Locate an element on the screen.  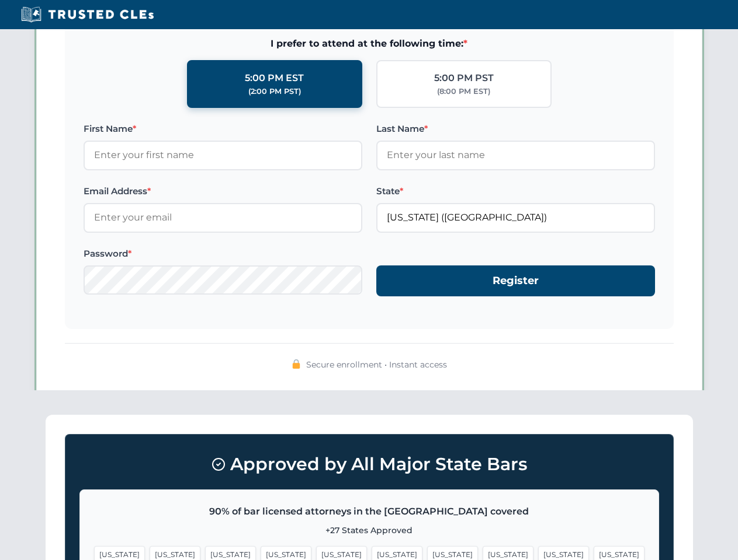
label: State is located at coordinates (515, 192).